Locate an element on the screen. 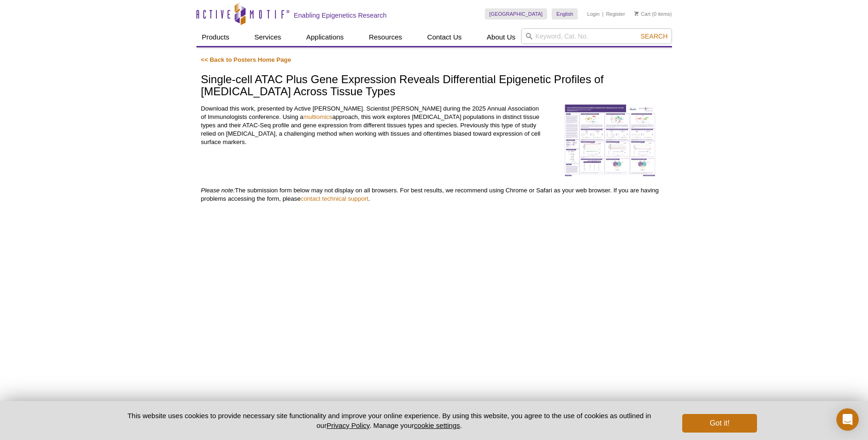 The height and width of the screenshot is (440, 868). h2: Enabling Epigenetics Research is located at coordinates (341, 15).